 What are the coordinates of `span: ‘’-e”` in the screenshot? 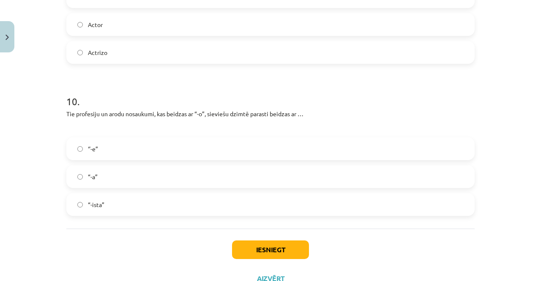 It's located at (93, 149).